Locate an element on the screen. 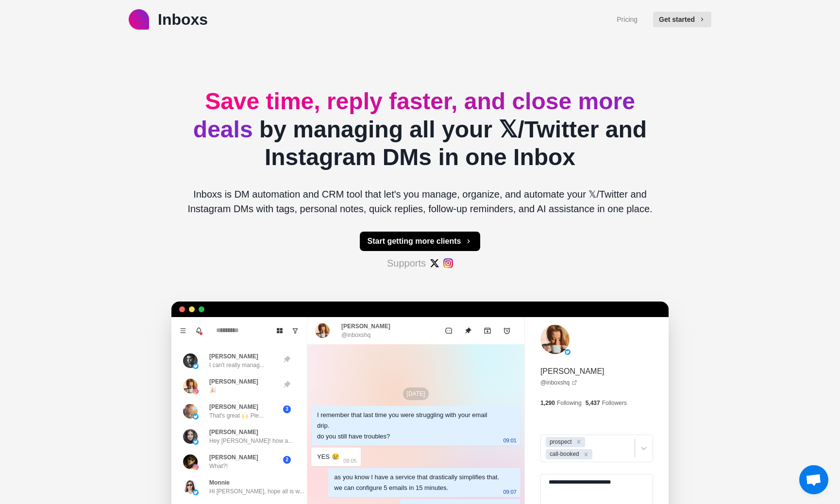 Image resolution: width=840 pixels, height=504 pixels. p: @inboxshq is located at coordinates (356, 335).